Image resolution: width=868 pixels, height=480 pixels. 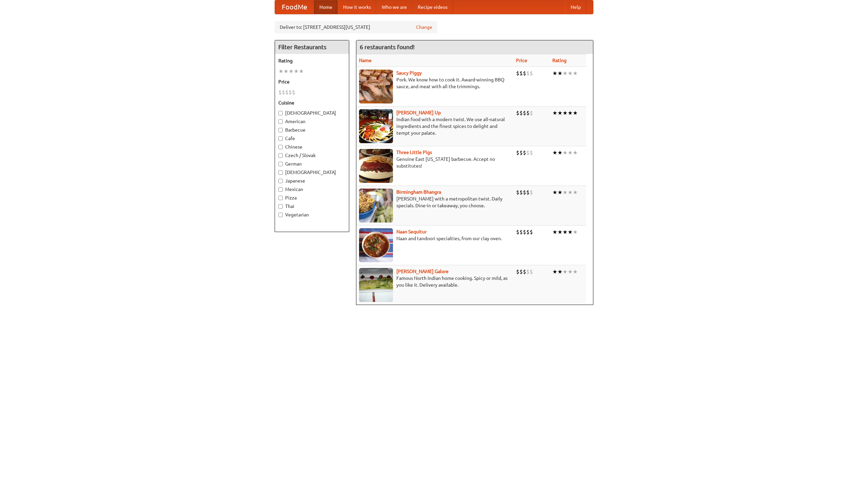 I want to click on a: Recipe videos, so click(x=433, y=7).